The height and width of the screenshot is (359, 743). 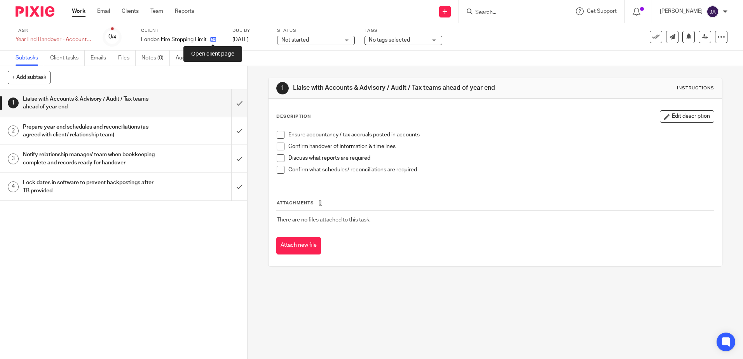 What do you see at coordinates (30, 58) in the screenshot?
I see `a: Subtasks` at bounding box center [30, 58].